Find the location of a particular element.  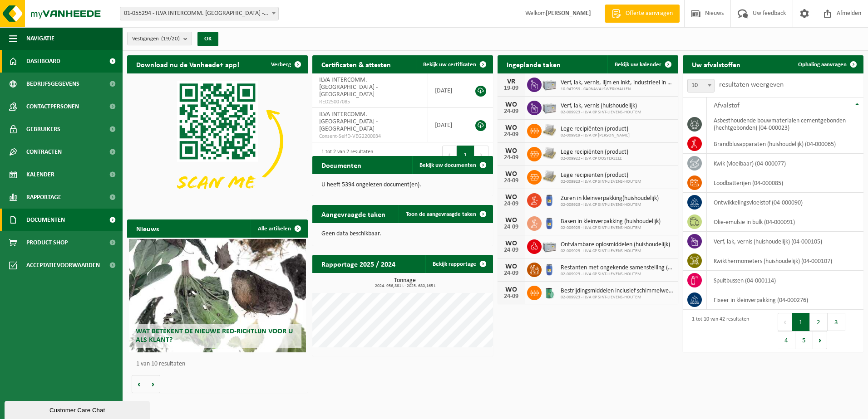

h2: Certificaten & attesten is located at coordinates (356, 64).